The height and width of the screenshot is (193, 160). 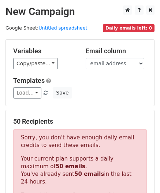 I want to click on a: Templates, so click(x=29, y=80).